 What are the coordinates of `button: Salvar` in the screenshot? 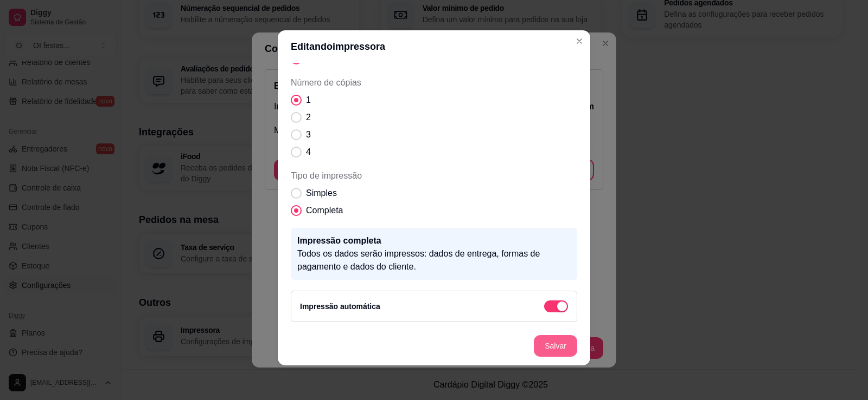 It's located at (555, 346).